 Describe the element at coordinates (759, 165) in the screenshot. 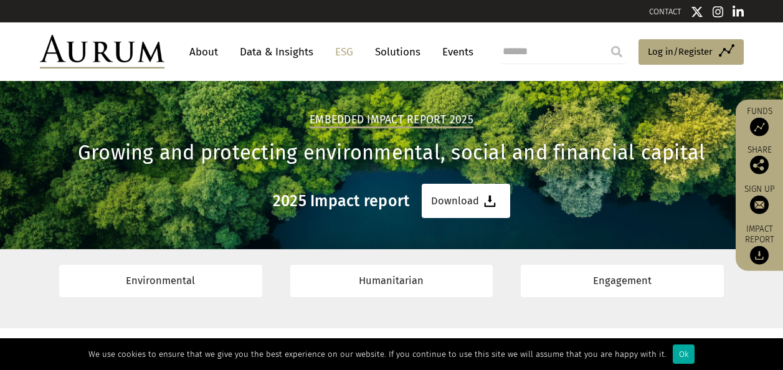

I see `img: Share this post` at that location.